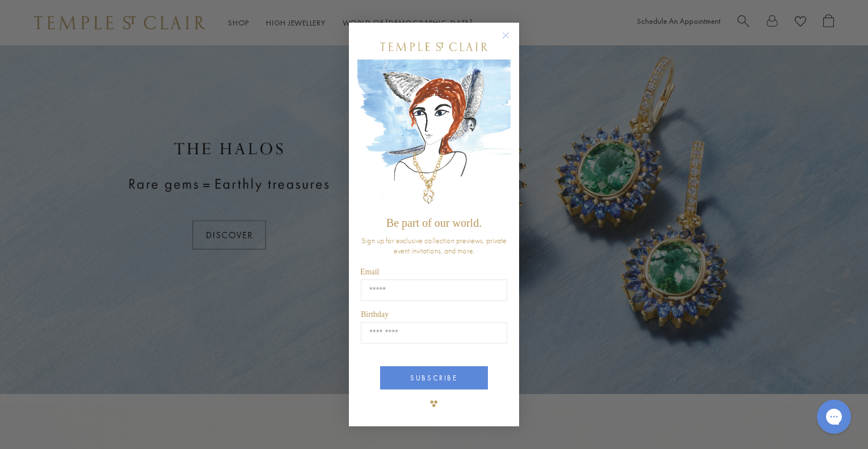  Describe the element at coordinates (434, 378) in the screenshot. I see `button: SUBSCRIBE` at that location.